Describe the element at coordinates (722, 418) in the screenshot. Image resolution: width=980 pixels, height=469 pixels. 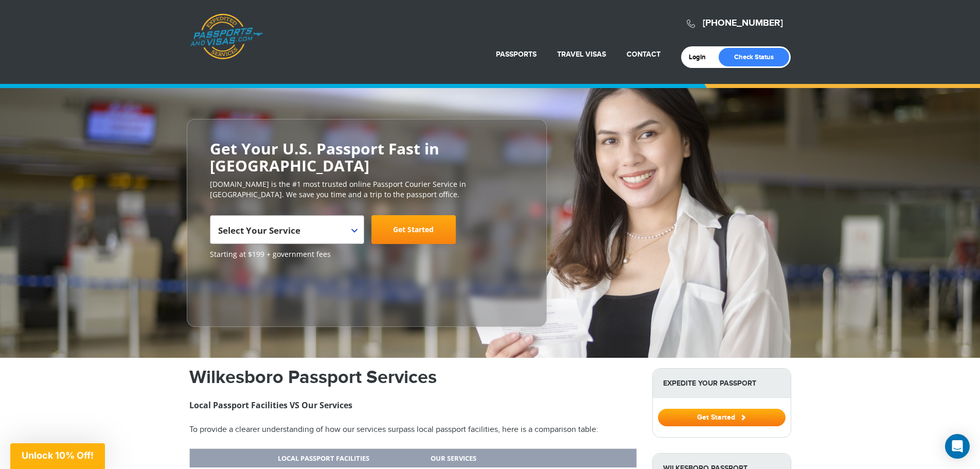
I see `button: Get Started` at that location.